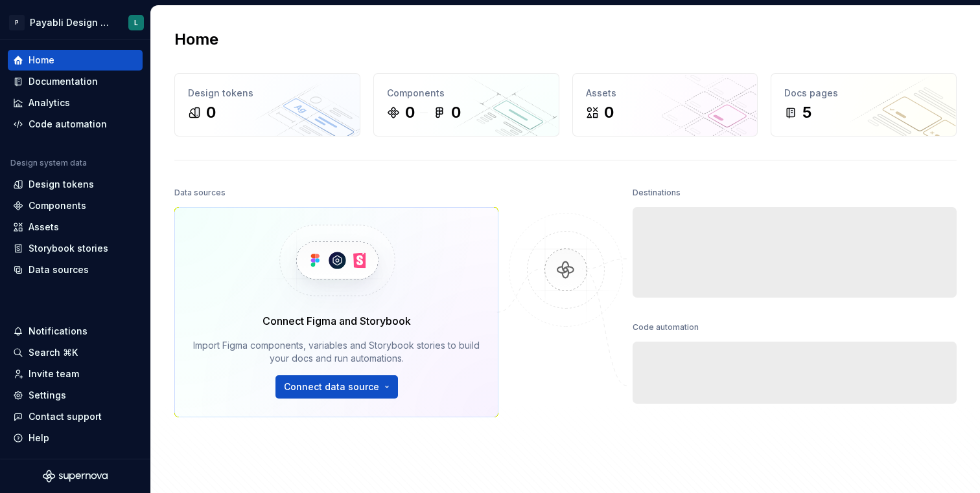 This screenshot has height=493, width=980. What do you see at coordinates (75, 438) in the screenshot?
I see `button: Help` at bounding box center [75, 438].